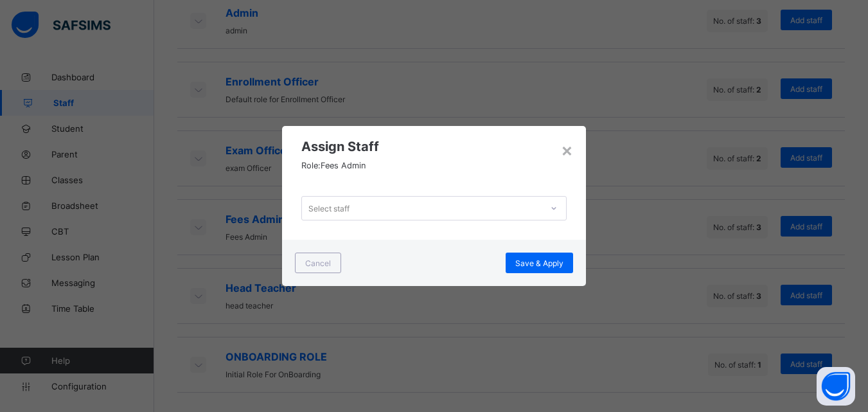  I want to click on span: Assign Staff, so click(434, 146).